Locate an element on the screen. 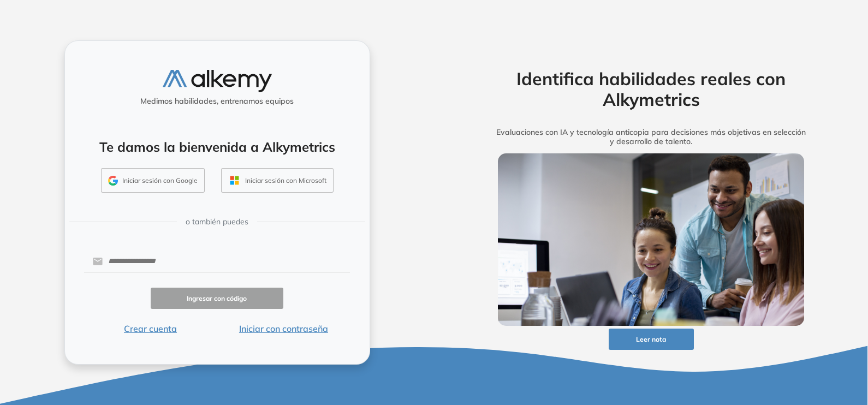  h2: Identifica habilidades reales con Alkymetrics is located at coordinates (651, 89).